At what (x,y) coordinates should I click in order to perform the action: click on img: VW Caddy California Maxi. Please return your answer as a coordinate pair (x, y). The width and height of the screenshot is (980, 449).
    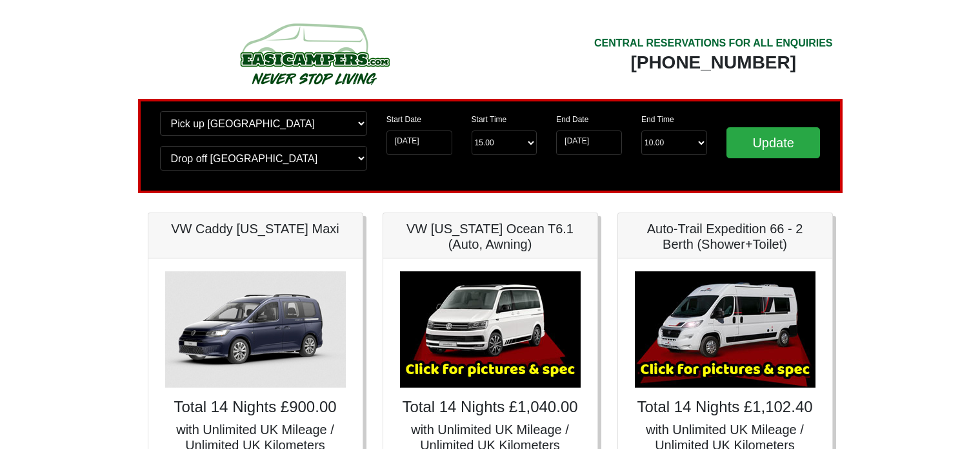
    Looking at the image, I should click on (255, 329).